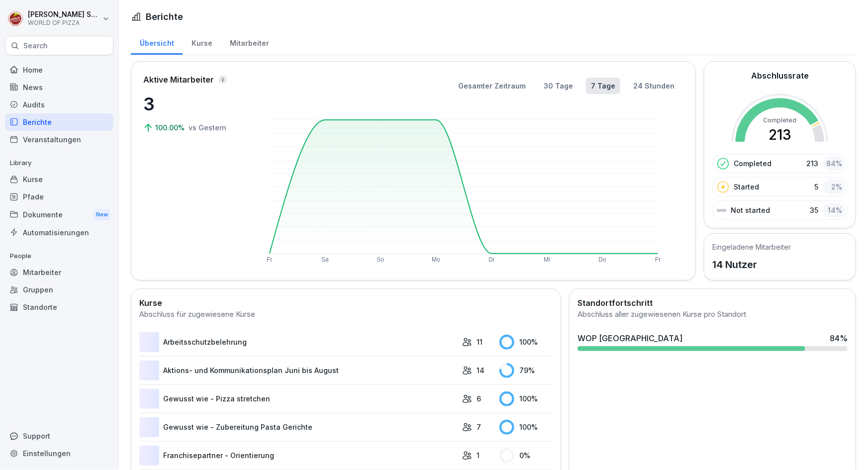  I want to click on p: Aktive Mitarbeiter, so click(179, 79).